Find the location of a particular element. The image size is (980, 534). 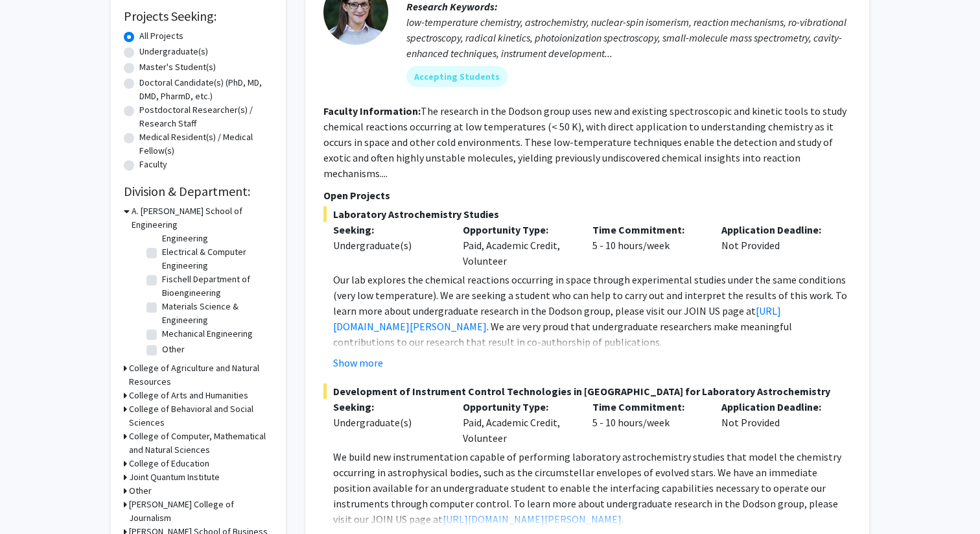

h3: College of Education is located at coordinates (170, 463).